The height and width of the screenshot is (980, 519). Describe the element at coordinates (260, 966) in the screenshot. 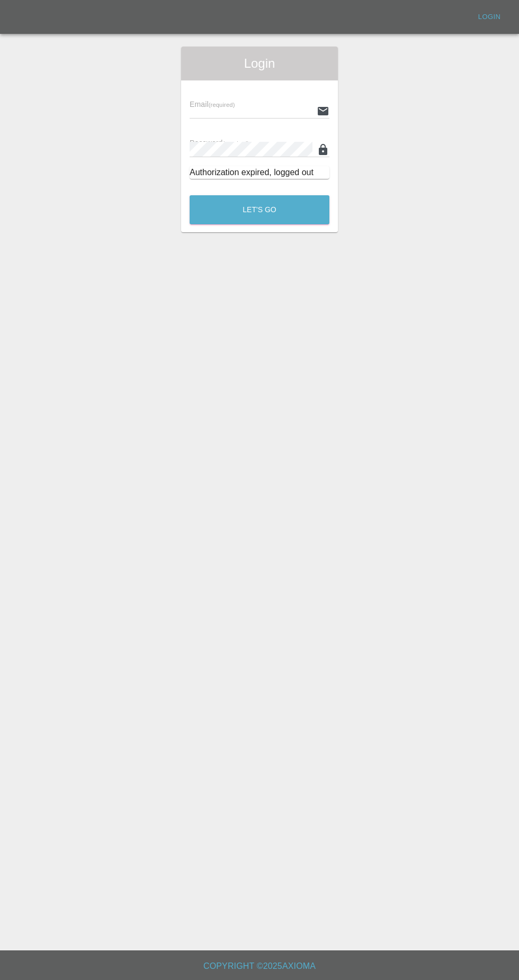

I see `h6: Copyright © 2025 Axioma` at that location.